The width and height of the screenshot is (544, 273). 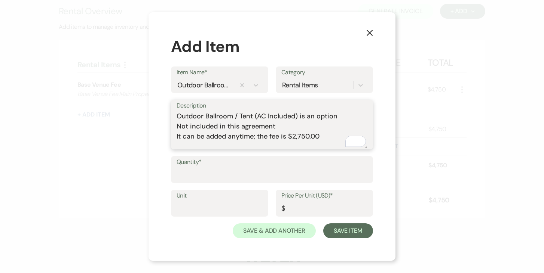 What do you see at coordinates (348, 231) in the screenshot?
I see `button: Save Item` at bounding box center [348, 231].